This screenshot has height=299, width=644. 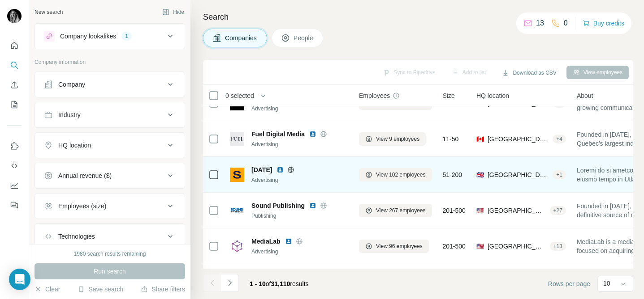 What do you see at coordinates (451, 139) in the screenshot?
I see `span: 11-50` at bounding box center [451, 139].